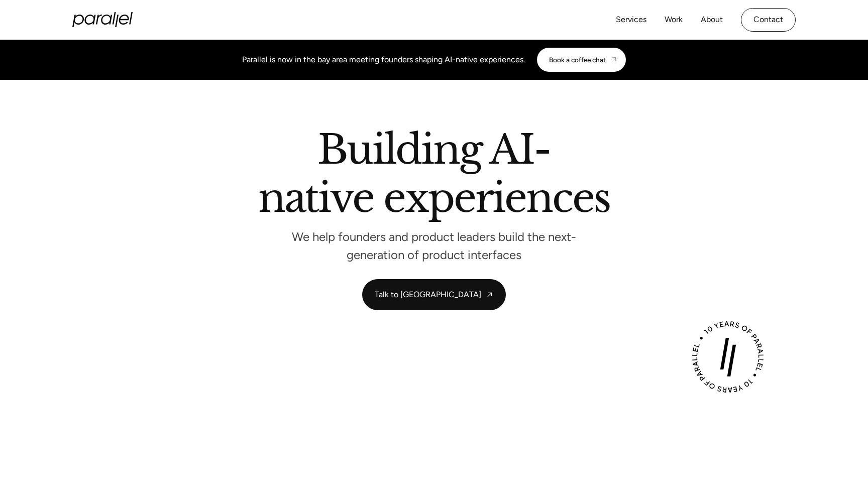 The width and height of the screenshot is (868, 498). Describe the element at coordinates (631, 20) in the screenshot. I see `a: Services` at that location.